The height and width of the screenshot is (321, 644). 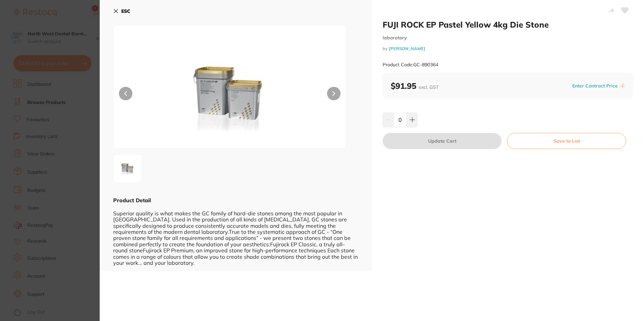 What do you see at coordinates (508, 25) in the screenshot?
I see `h2: FUJI ROCK EP Pastel Yellow 4kg Die Stone` at bounding box center [508, 25].